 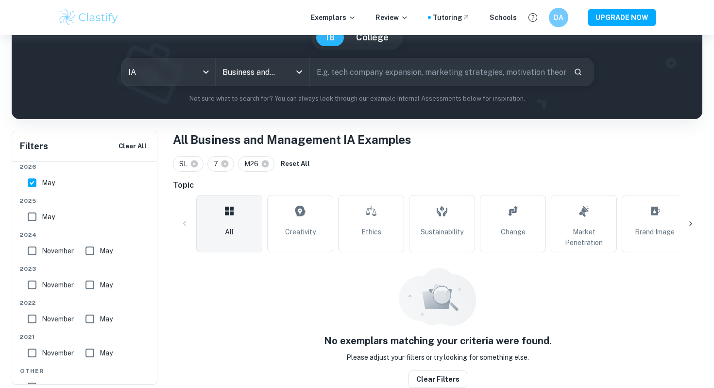 What do you see at coordinates (330, 37) in the screenshot?
I see `button: IB` at bounding box center [330, 37].